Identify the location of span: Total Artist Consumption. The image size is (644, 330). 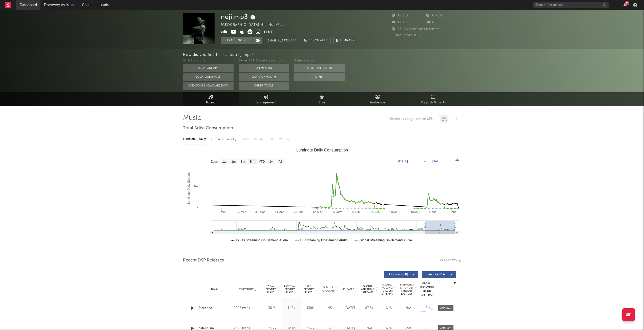
(208, 128).